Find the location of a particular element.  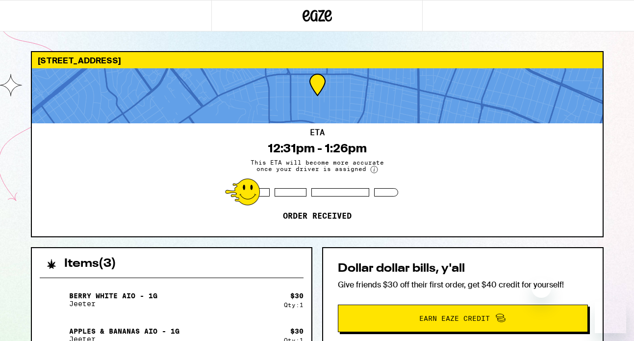

h2: Items ( 3 ) is located at coordinates (90, 263).